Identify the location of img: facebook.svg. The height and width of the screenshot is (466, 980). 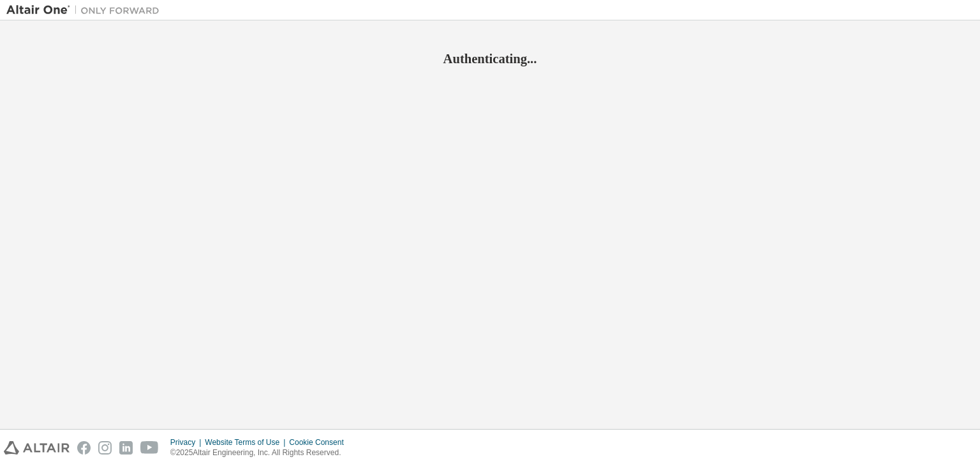
(84, 448).